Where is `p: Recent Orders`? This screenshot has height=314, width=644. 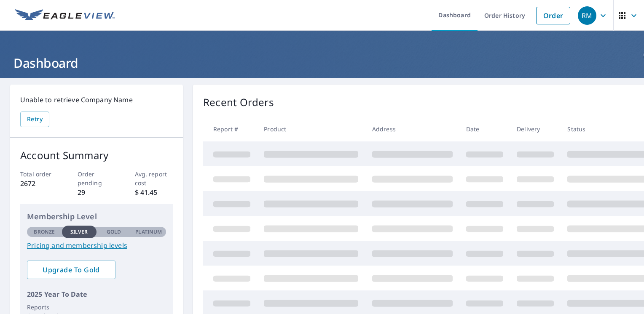
p: Recent Orders is located at coordinates (239, 102).